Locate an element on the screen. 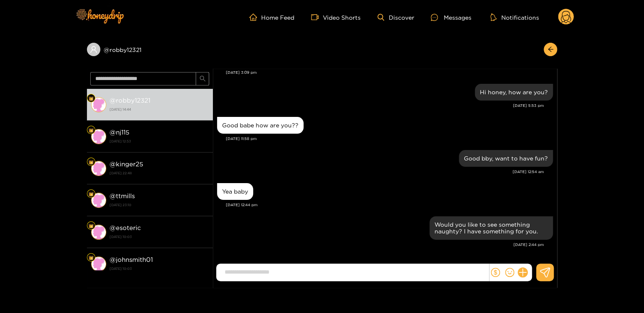  div: Hi honey, how are you? is located at coordinates (514, 92).